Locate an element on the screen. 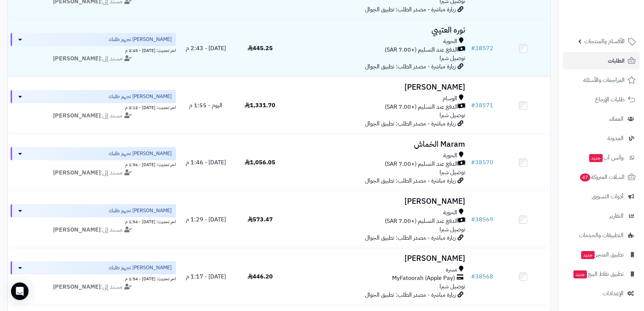  a: العملاء is located at coordinates (602, 119).